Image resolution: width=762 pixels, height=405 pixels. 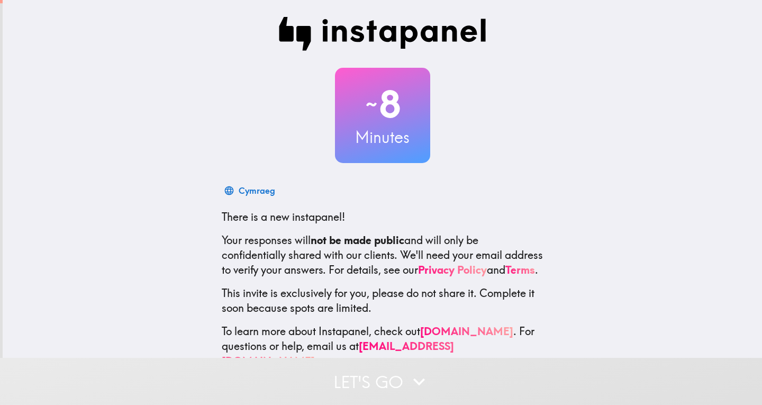 I want to click on button: Cymraeg, so click(x=250, y=191).